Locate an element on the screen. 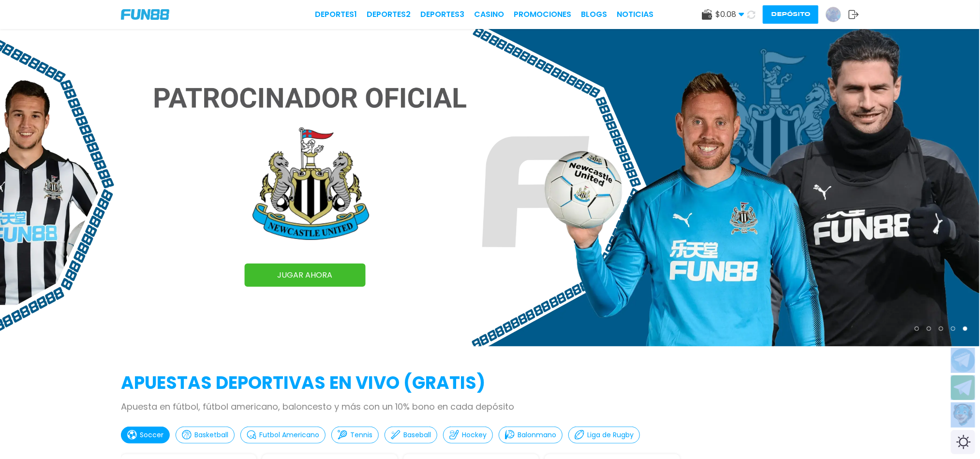 This screenshot has width=980, height=459. button: Baseball is located at coordinates (411, 434).